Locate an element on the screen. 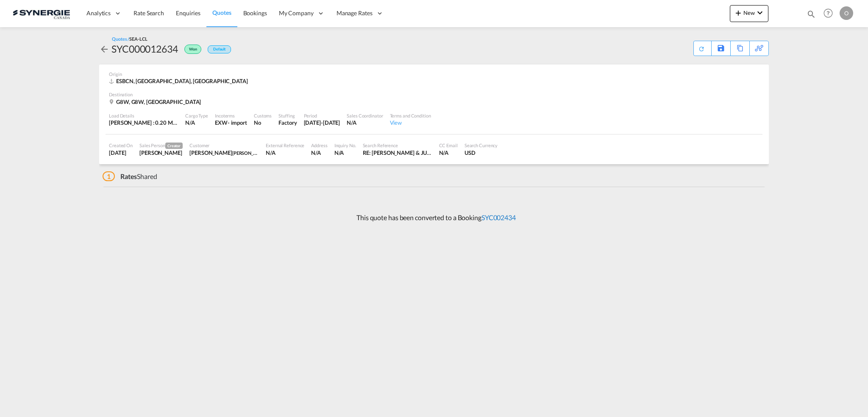 Image resolution: width=868 pixels, height=417 pixels. span: Bookings is located at coordinates (255, 12).